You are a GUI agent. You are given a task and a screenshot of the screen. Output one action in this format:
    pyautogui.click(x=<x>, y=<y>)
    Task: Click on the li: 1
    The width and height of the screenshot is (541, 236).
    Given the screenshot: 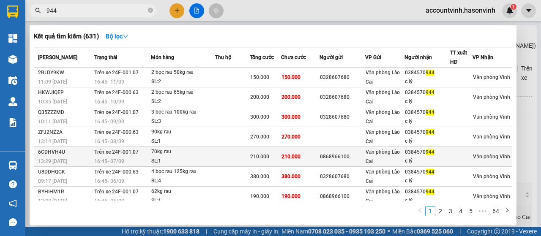 What is the action you would take?
    pyautogui.click(x=431, y=211)
    